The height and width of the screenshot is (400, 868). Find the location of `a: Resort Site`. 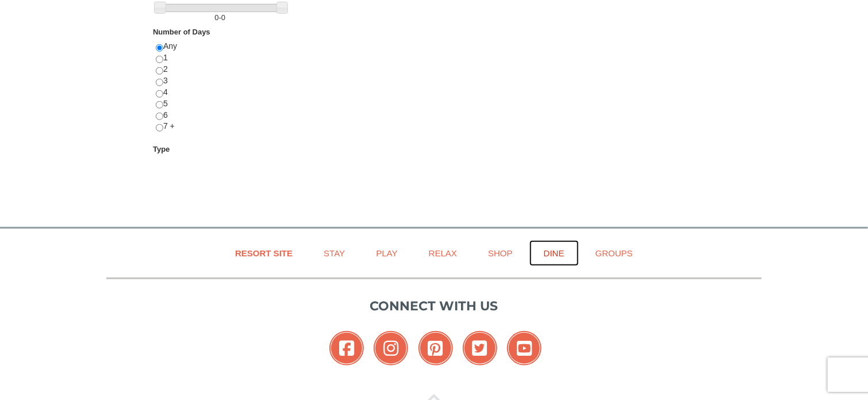

a: Resort Site is located at coordinates (264, 253).